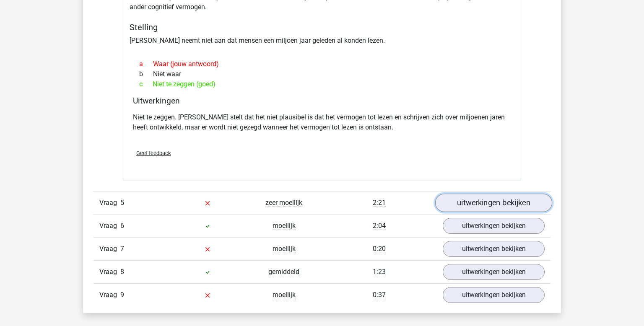 This screenshot has width=644, height=326. What do you see at coordinates (122, 271) in the screenshot?
I see `span: 8` at bounding box center [122, 271].